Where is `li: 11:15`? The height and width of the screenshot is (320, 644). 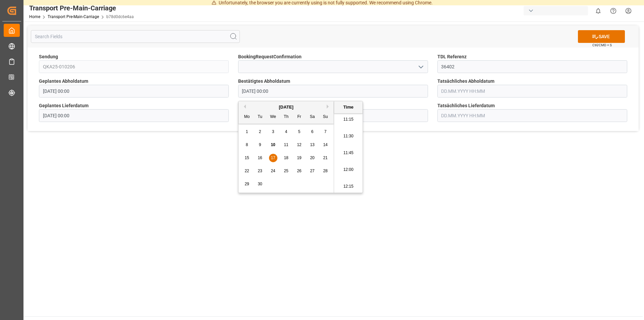 li: 11:15 is located at coordinates (348, 120).